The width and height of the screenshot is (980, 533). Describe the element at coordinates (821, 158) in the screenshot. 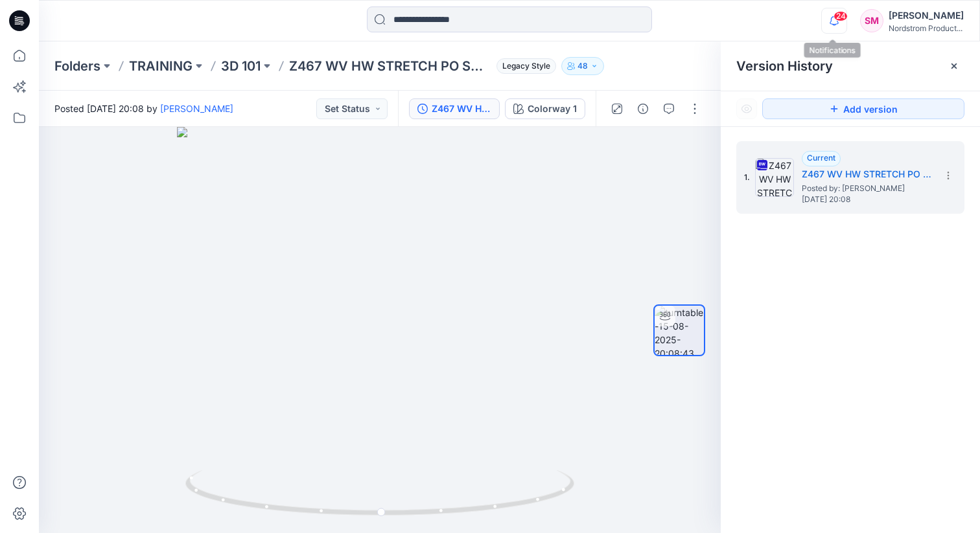

I see `span: Current` at that location.